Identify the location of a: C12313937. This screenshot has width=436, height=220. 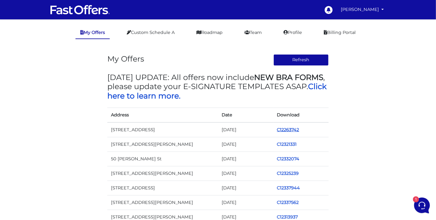
(288, 217).